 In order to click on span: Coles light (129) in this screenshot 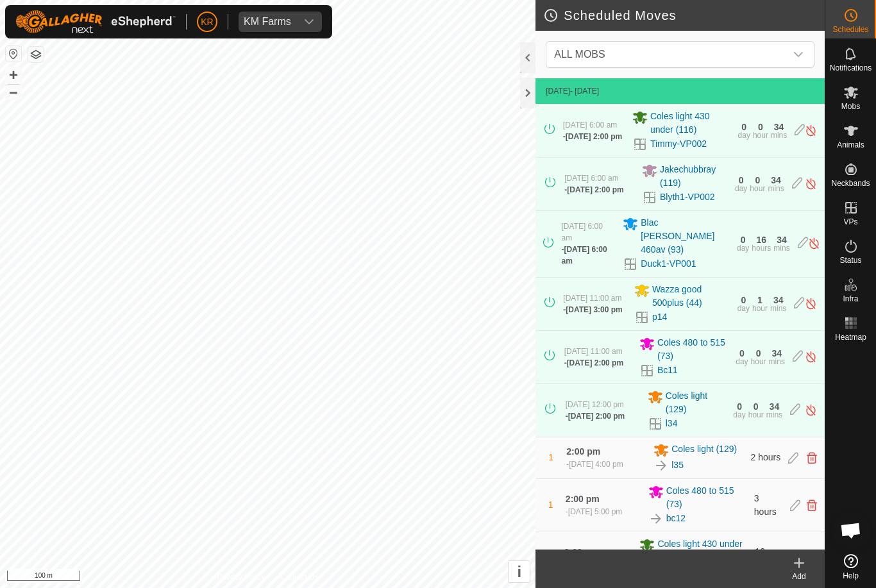, I will do `click(696, 402)`.